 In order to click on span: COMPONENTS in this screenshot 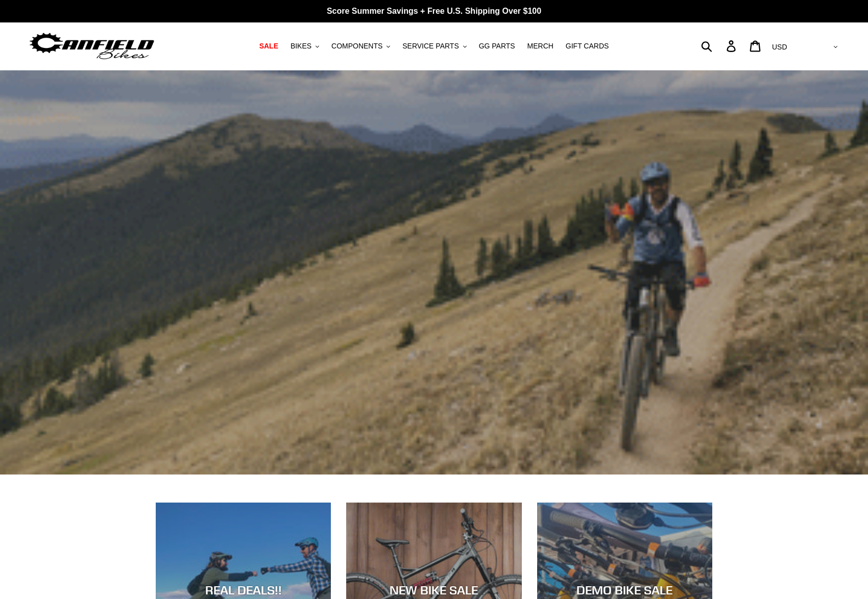, I will do `click(357, 46)`.